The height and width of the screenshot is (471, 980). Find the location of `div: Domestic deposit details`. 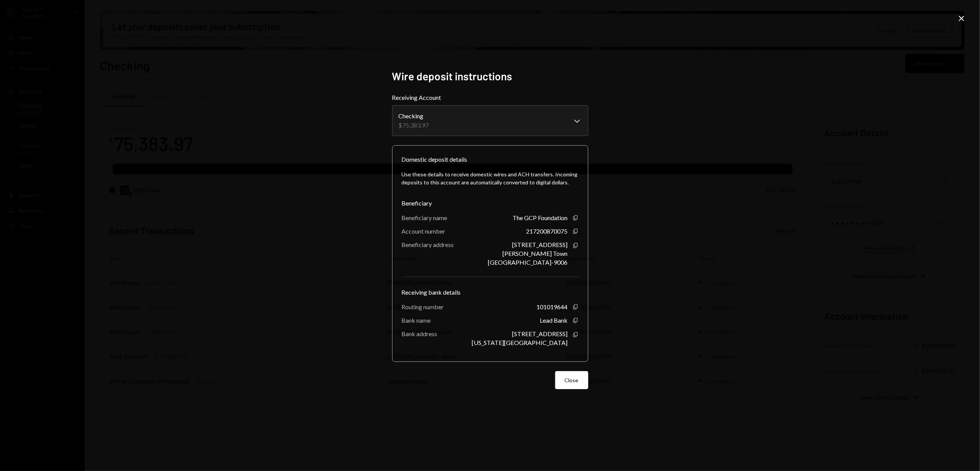

div: Domestic deposit details is located at coordinates (435, 159).